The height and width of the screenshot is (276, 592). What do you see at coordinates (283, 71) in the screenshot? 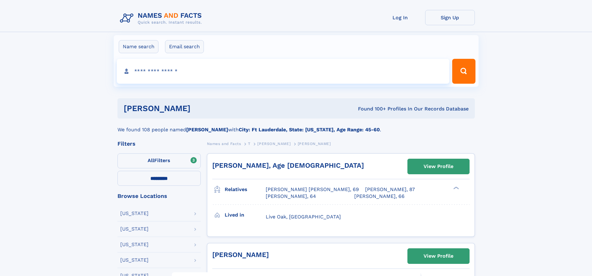
I see `input: search input` at bounding box center [283, 71].